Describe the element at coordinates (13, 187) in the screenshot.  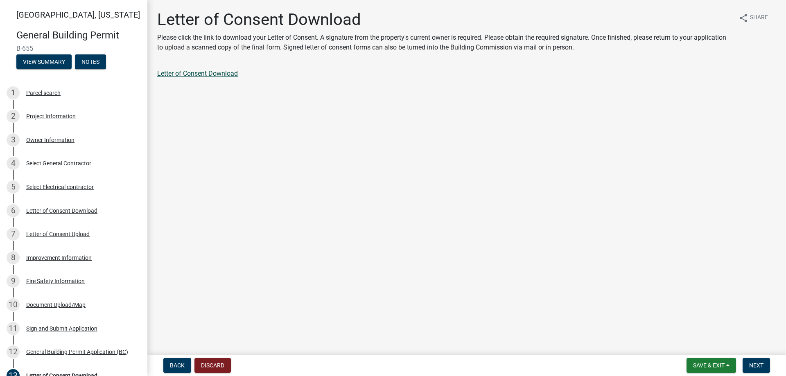
I see `div: 5` at that location.